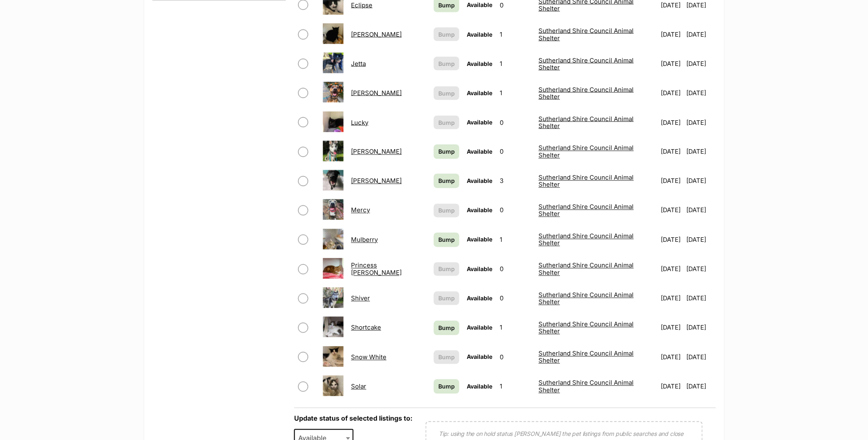  What do you see at coordinates (360, 122) in the screenshot?
I see `a: Lucky` at bounding box center [360, 122].